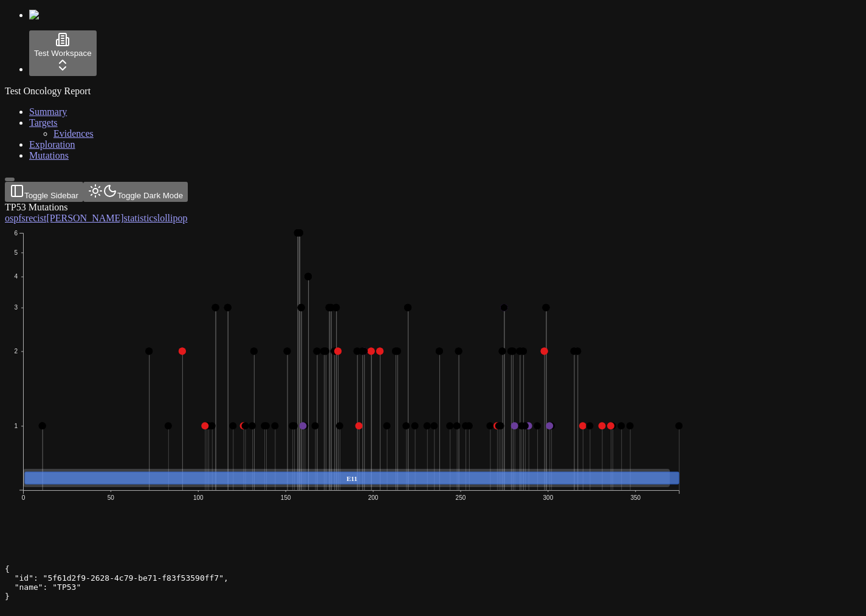 This screenshot has height=616, width=866. I want to click on text: 2, so click(16, 351).